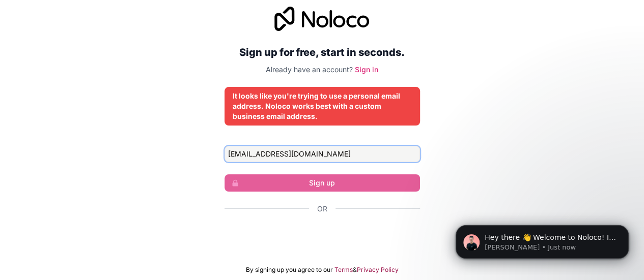 The width and height of the screenshot is (644, 280). I want to click on img: Profile image for Darragh, so click(31, 39).